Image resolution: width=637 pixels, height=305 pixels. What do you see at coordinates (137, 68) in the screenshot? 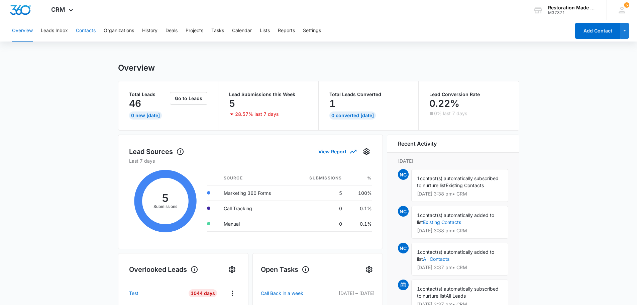
I see `h1: Overview` at bounding box center [137, 68].